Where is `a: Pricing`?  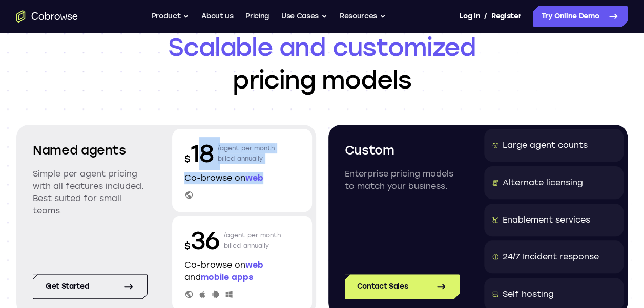
a: Pricing is located at coordinates (257, 16).